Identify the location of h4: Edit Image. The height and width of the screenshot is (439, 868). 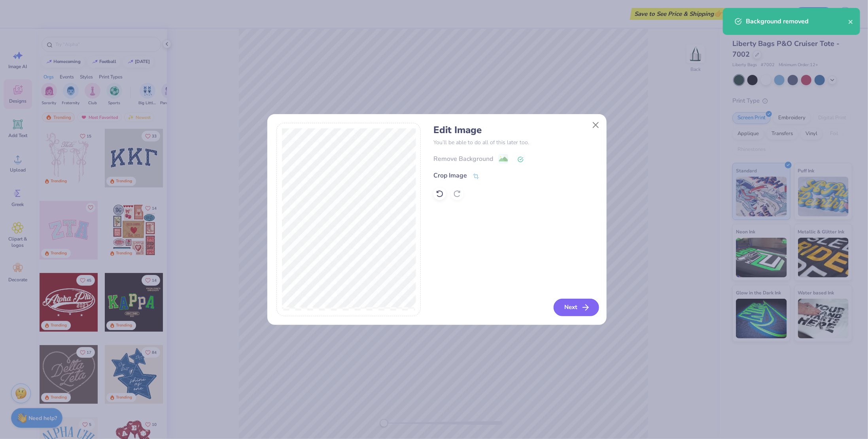
(516, 130).